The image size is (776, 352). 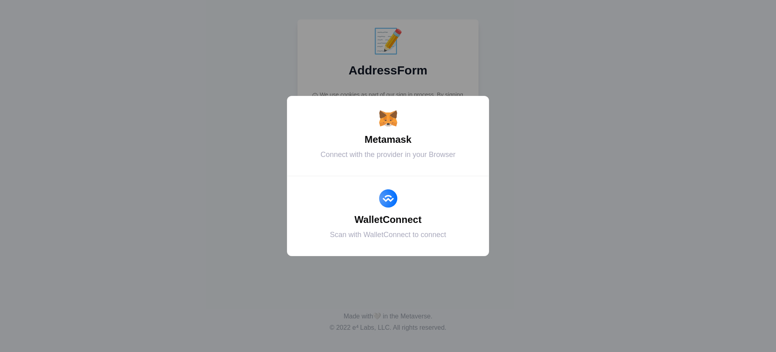 I want to click on div: Connect with the provider in your Browser, so click(x=388, y=154).